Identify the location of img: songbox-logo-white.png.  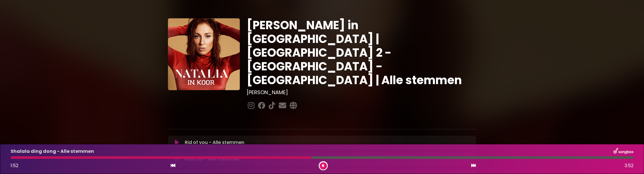
(623, 151).